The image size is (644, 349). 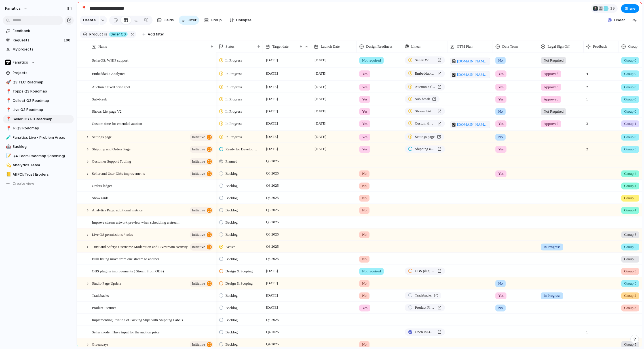 I want to click on button: Share, so click(x=630, y=9).